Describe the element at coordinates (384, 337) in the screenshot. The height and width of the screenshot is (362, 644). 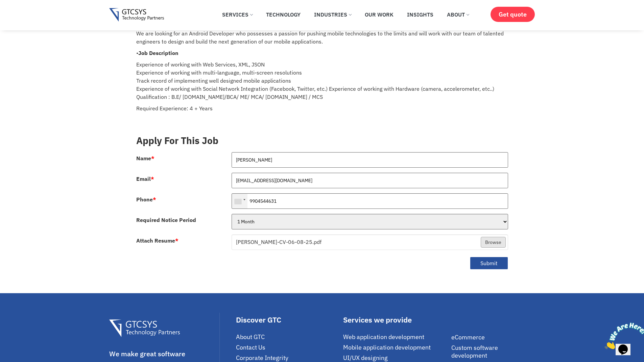
I see `span: Web application development` at that location.